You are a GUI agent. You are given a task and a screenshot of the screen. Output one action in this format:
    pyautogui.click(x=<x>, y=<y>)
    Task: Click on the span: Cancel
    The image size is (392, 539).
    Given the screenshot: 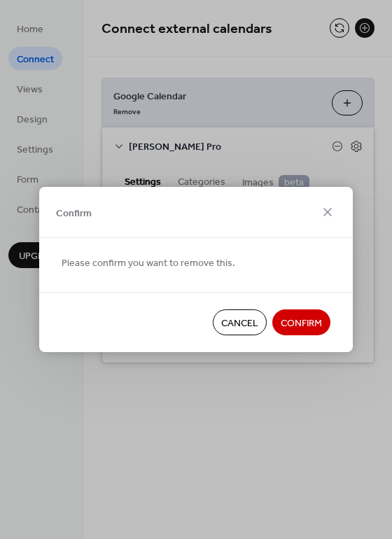 What is the action you would take?
    pyautogui.click(x=240, y=324)
    